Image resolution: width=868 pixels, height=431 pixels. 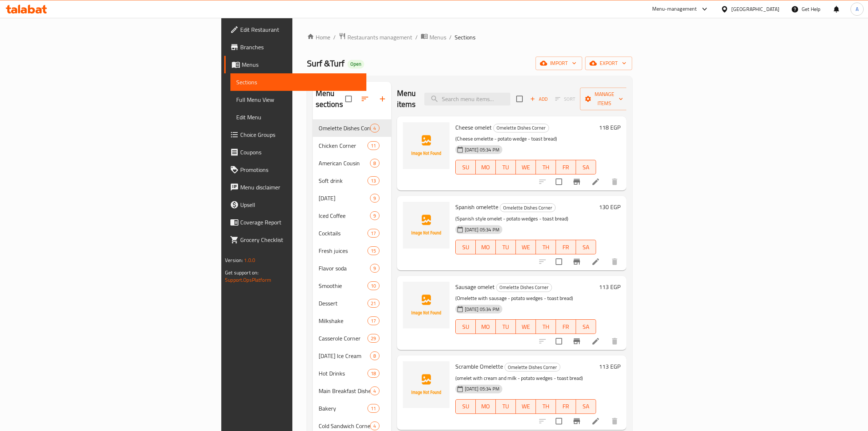 What do you see at coordinates (426, 384) in the screenshot?
I see `img: Scramble Omelette` at bounding box center [426, 384].